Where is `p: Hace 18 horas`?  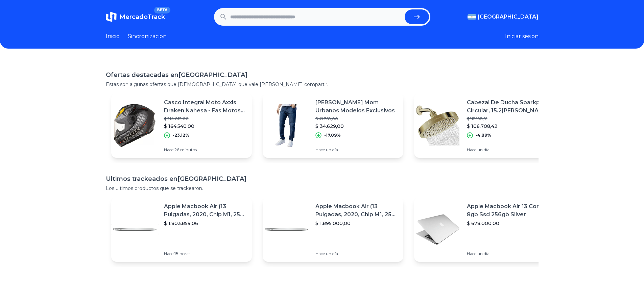 p: Hace 18 horas is located at coordinates (205, 253).